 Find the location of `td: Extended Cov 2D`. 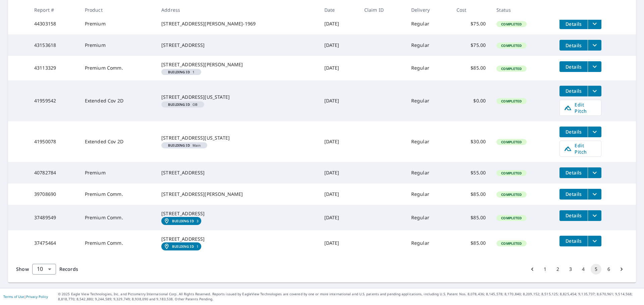

td: Extended Cov 2D is located at coordinates (118, 142).